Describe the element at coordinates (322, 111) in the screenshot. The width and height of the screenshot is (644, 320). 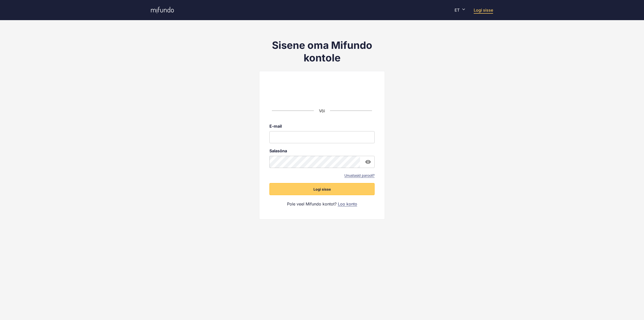
I see `span: Või` at that location.